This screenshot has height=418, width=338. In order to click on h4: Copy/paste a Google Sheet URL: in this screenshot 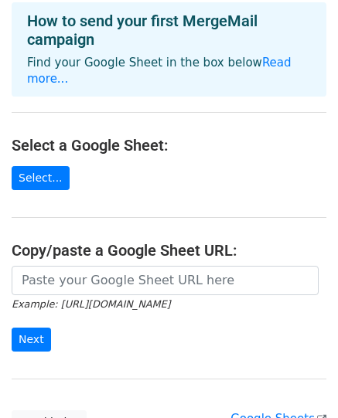, I will do `click(169, 251)`.